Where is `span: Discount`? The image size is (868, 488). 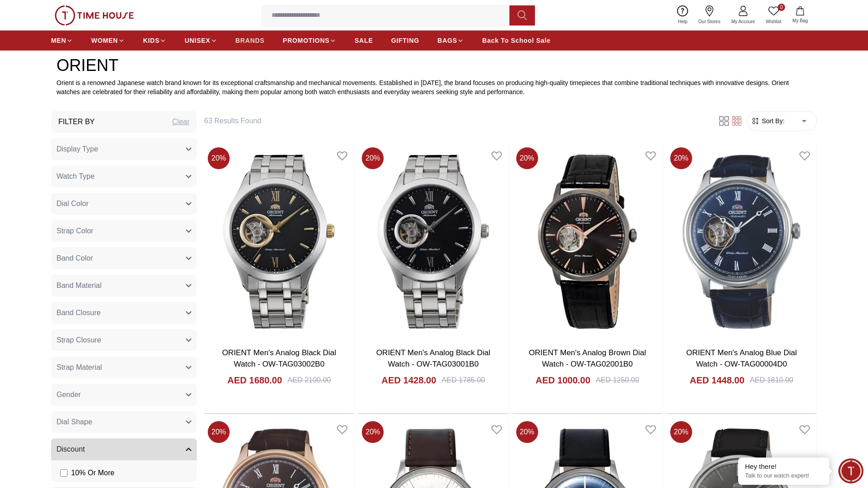
span: Discount is located at coordinates (71, 450).